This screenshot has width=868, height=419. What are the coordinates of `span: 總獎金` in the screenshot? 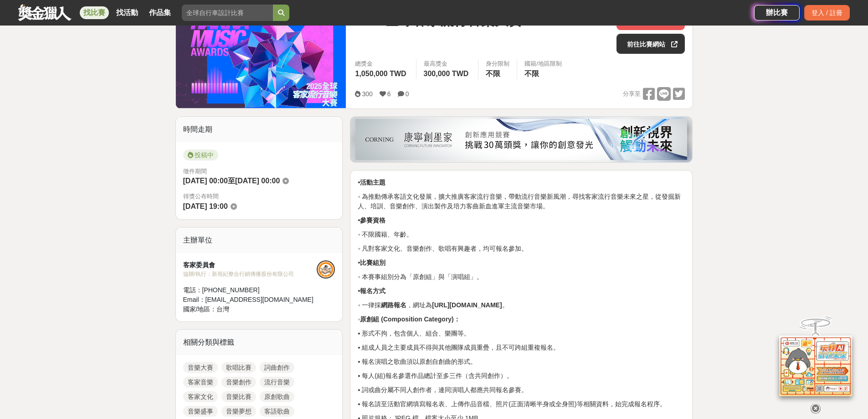 It's located at (381, 63).